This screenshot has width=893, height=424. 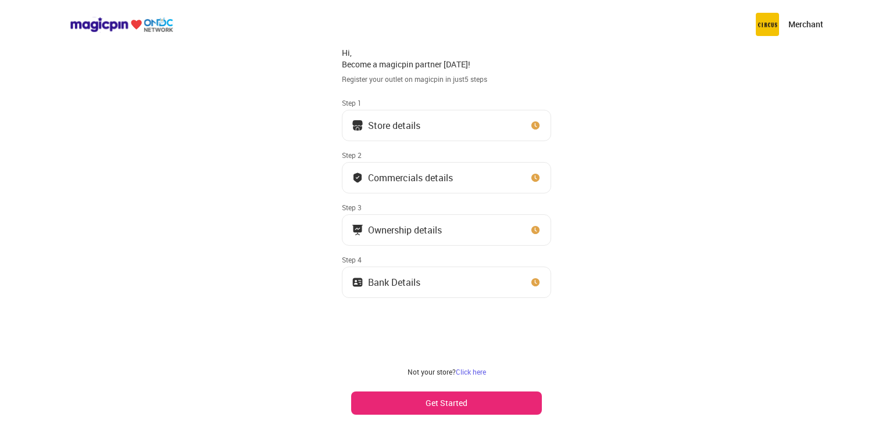 I want to click on div: Store details, so click(x=394, y=126).